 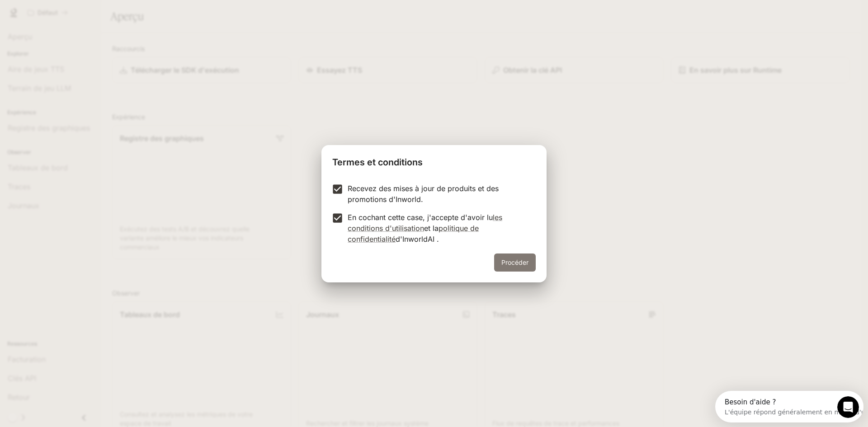 I want to click on font: Recevez des mises à jour de produits et des promotions d'Inworld., so click(x=423, y=194).